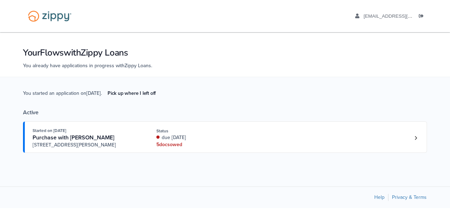  What do you see at coordinates (423, 17) in the screenshot?
I see `a: Log out` at bounding box center [423, 17].